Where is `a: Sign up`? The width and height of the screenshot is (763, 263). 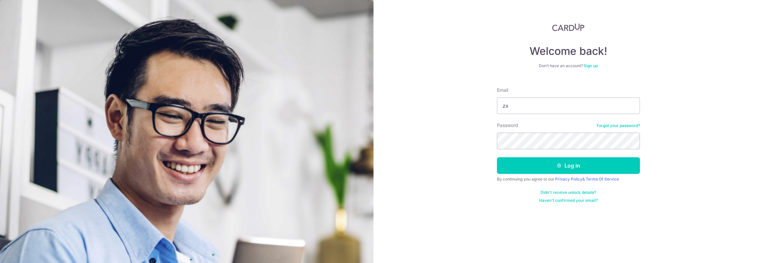 a: Sign up is located at coordinates (591, 66).